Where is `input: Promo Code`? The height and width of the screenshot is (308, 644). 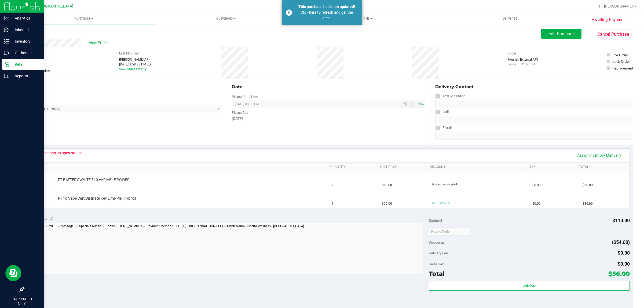
input: Promo Code is located at coordinates (449, 232).